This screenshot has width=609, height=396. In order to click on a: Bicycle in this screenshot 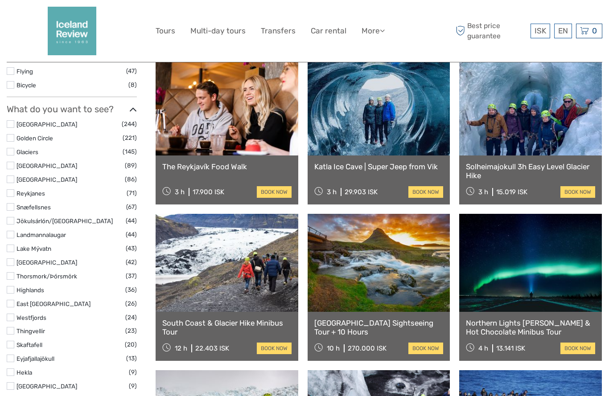, I will do `click(26, 85)`.